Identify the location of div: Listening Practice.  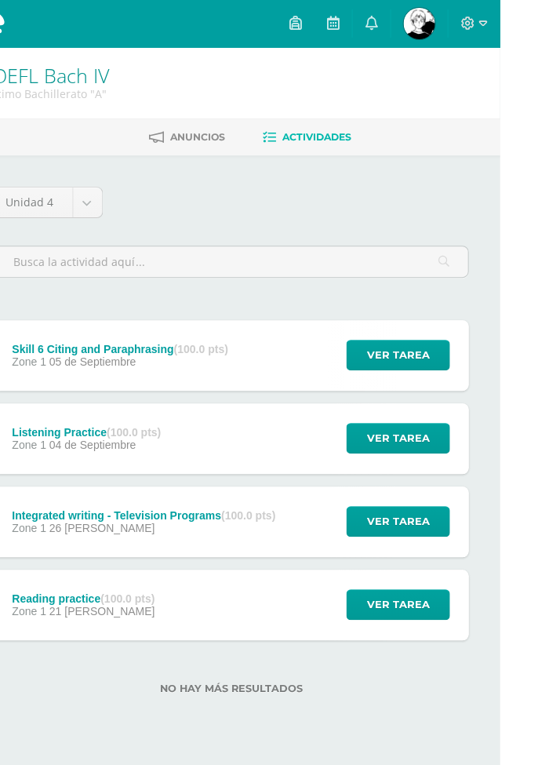
(125, 432).